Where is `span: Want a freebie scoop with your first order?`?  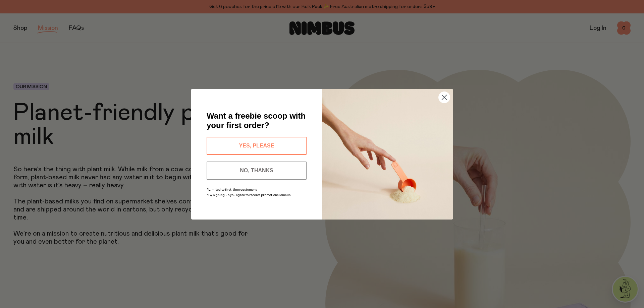 span: Want a freebie scoop with your first order? is located at coordinates (256, 120).